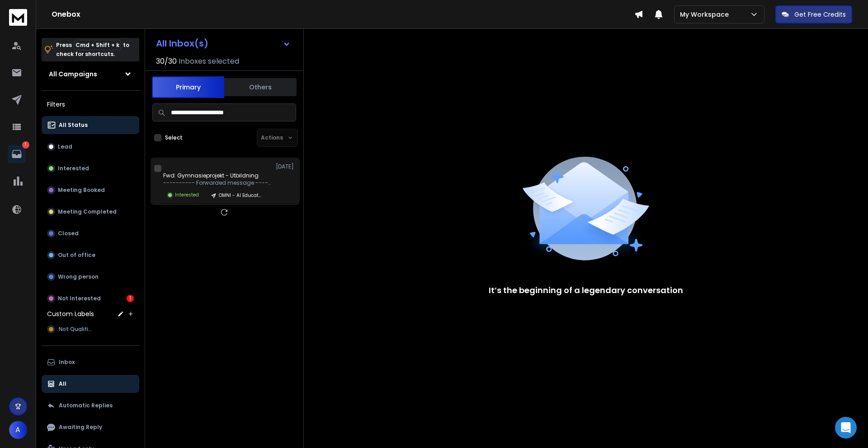 The width and height of the screenshot is (868, 448). I want to click on button: Get Free Credits, so click(814, 14).